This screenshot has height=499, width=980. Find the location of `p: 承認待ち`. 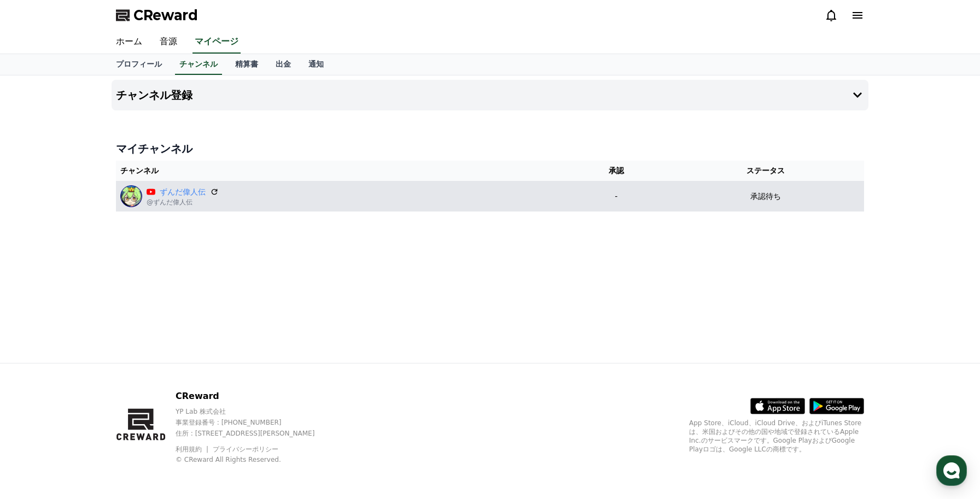

p: 承認待ち is located at coordinates (766, 196).